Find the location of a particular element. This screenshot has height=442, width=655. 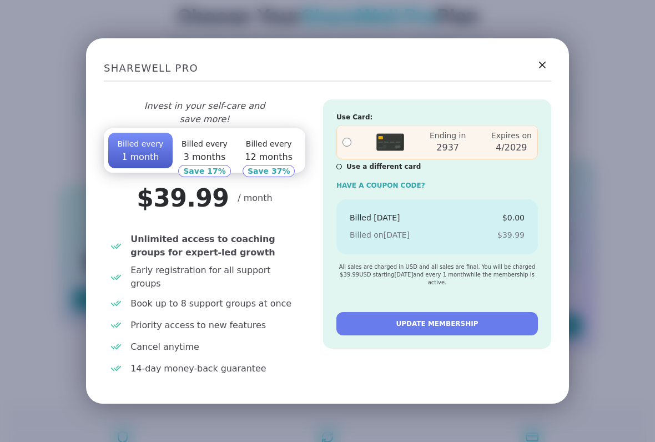

p: Invest in your self-care and save more! is located at coordinates (204, 113).